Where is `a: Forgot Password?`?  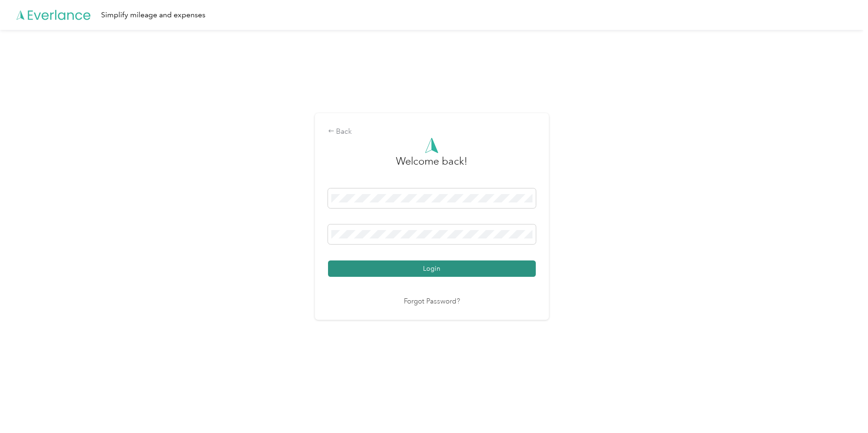
a: Forgot Password? is located at coordinates (432, 301).